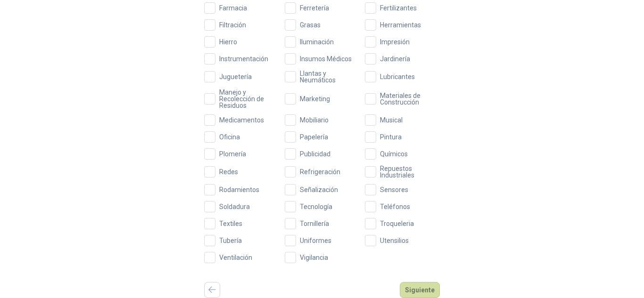 This screenshot has width=644, height=298. Describe the element at coordinates (314, 258) in the screenshot. I see `span: Vigilancia` at that location.